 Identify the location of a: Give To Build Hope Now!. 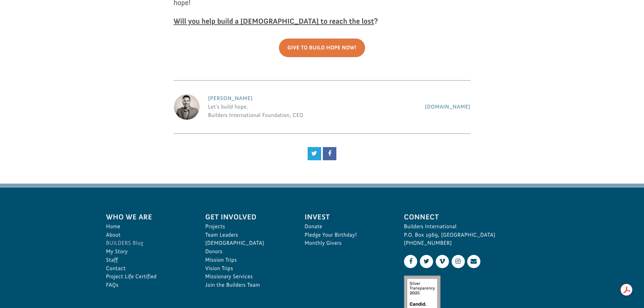
(322, 48).